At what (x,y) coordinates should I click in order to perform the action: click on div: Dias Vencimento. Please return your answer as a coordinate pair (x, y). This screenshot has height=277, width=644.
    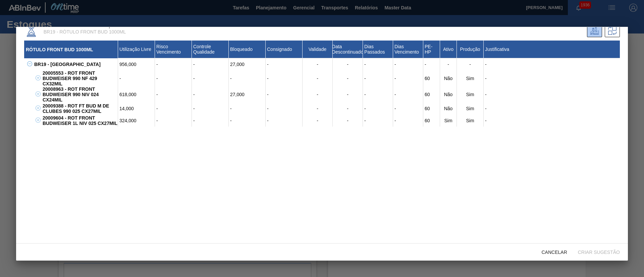
    Looking at the image, I should click on (408, 50).